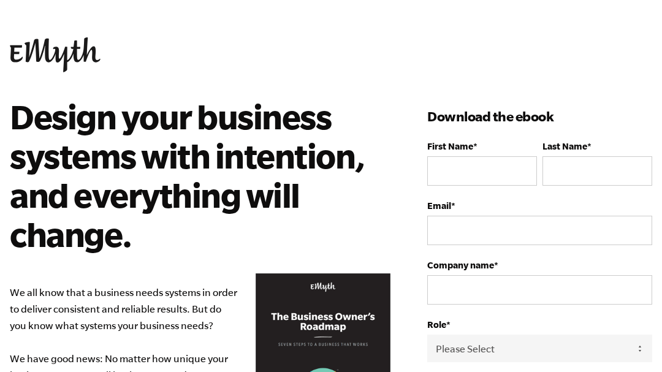 Image resolution: width=662 pixels, height=372 pixels. What do you see at coordinates (450, 146) in the screenshot?
I see `span: First Name` at bounding box center [450, 146].